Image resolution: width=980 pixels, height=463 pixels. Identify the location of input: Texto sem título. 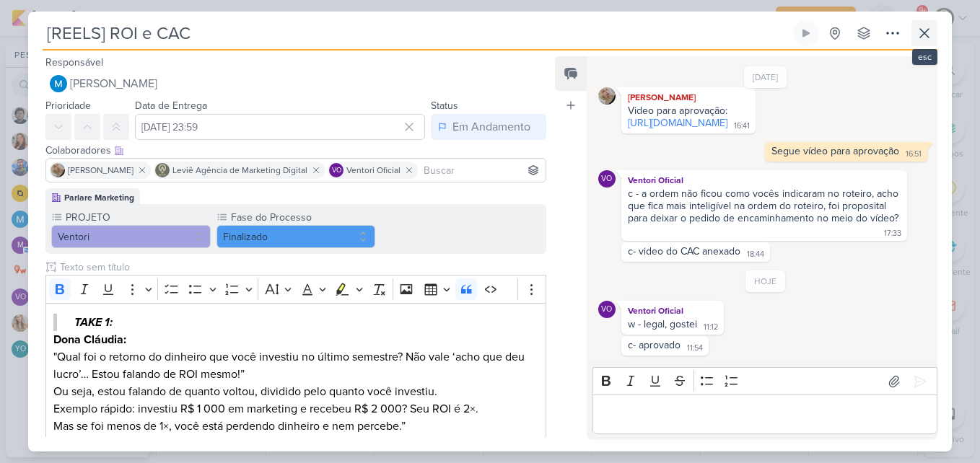
(302, 266).